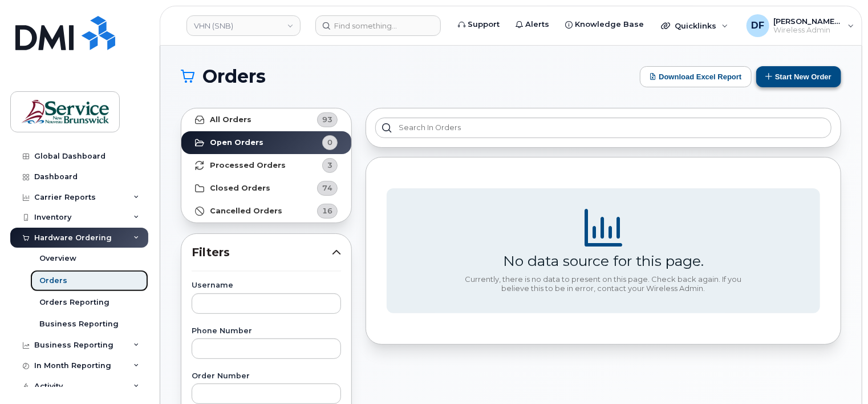 This screenshot has height=404, width=868. I want to click on span: 16, so click(328, 210).